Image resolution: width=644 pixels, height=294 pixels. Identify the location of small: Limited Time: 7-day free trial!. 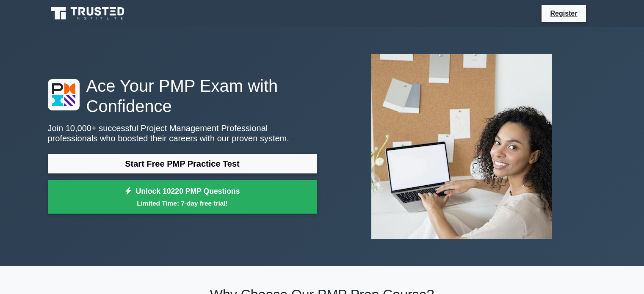
(182, 203).